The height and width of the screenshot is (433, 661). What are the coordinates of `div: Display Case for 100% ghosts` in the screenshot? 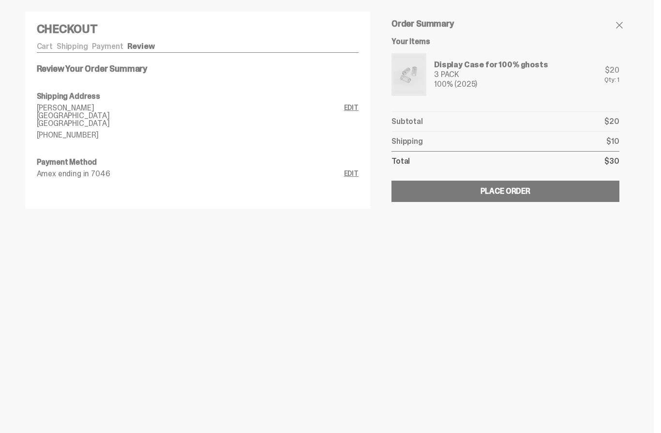 It's located at (491, 65).